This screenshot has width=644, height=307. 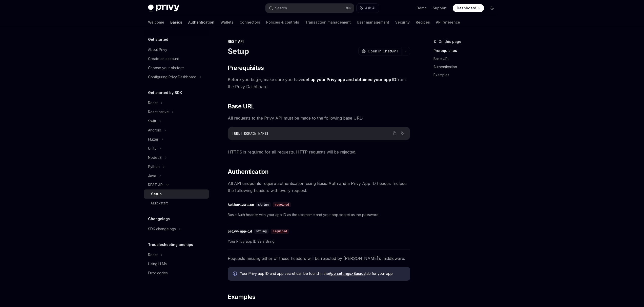 What do you see at coordinates (166, 68) in the screenshot?
I see `div: Choose your platform` at bounding box center [166, 68].